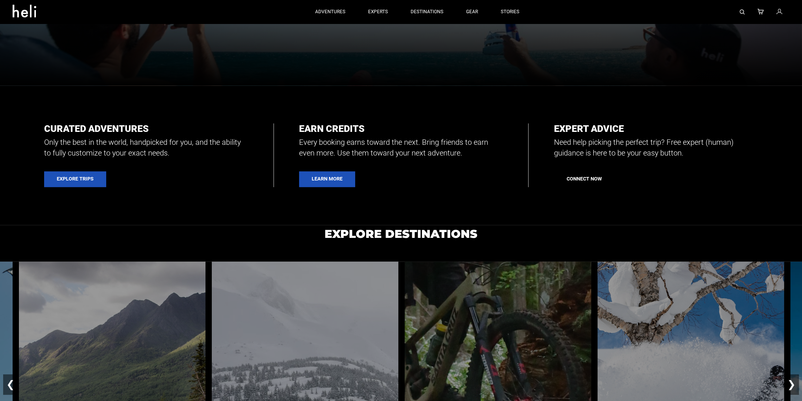  Describe the element at coordinates (75, 179) in the screenshot. I see `a: Explore Trips` at that location.